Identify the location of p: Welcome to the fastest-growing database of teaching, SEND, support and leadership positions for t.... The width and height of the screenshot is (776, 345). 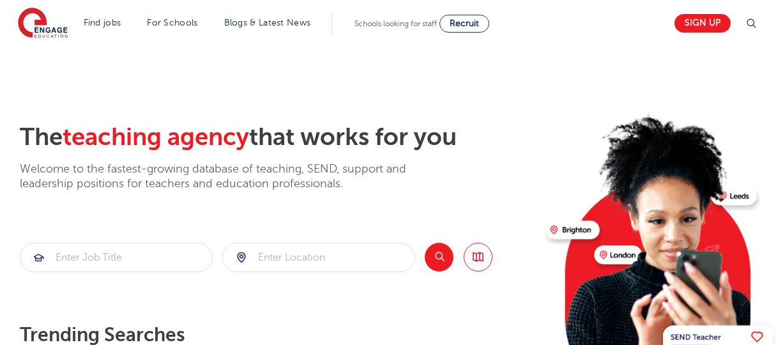
(231, 176).